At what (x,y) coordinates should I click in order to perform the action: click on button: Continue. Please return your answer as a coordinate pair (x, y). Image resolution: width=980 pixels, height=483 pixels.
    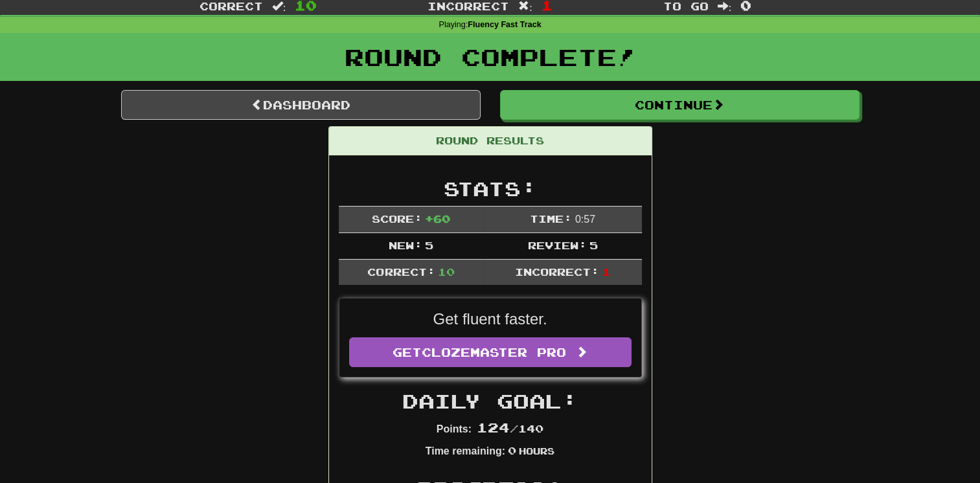
    Looking at the image, I should click on (679, 105).